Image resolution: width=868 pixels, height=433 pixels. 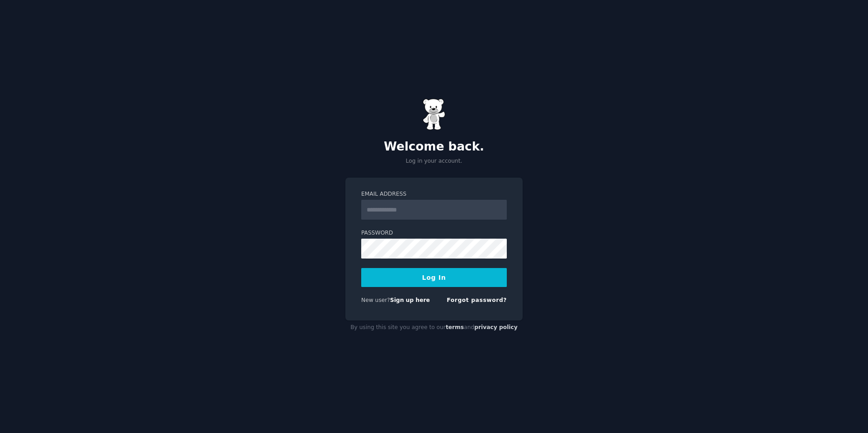 What do you see at coordinates (410, 300) in the screenshot?
I see `a: Sign up here` at bounding box center [410, 300].